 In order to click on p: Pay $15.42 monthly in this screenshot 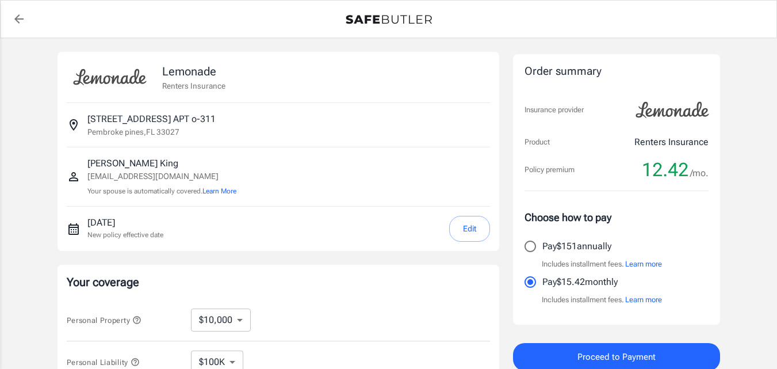, I will do `click(580, 282)`.